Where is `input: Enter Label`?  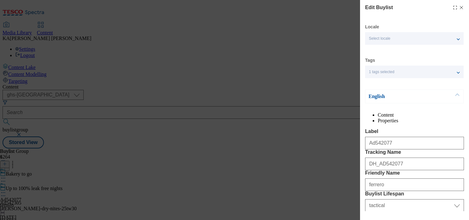 input: Enter Label is located at coordinates (414, 143).